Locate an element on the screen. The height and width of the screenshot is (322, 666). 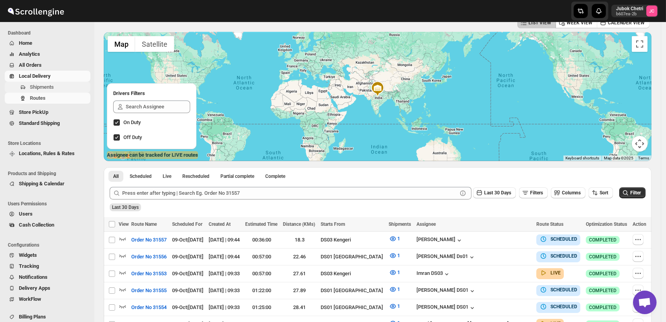
span: Order No 31555 is located at coordinates (149, 291).